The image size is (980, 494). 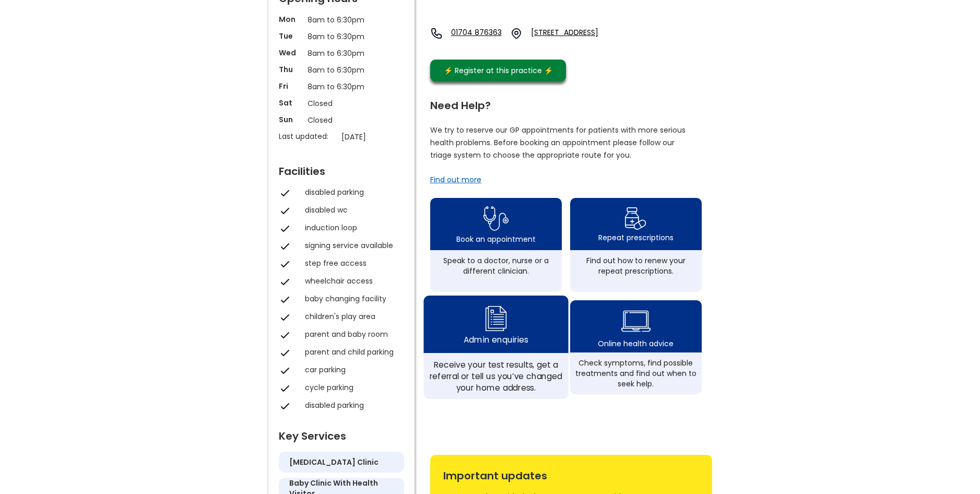 What do you see at coordinates (352, 210) in the screenshot?
I see `div: disabled wc` at bounding box center [352, 210].